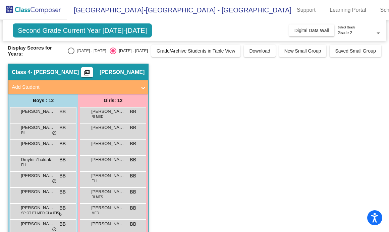 This screenshot has height=232, width=389. I want to click on mat-panel-title: Add Student, so click(74, 87).